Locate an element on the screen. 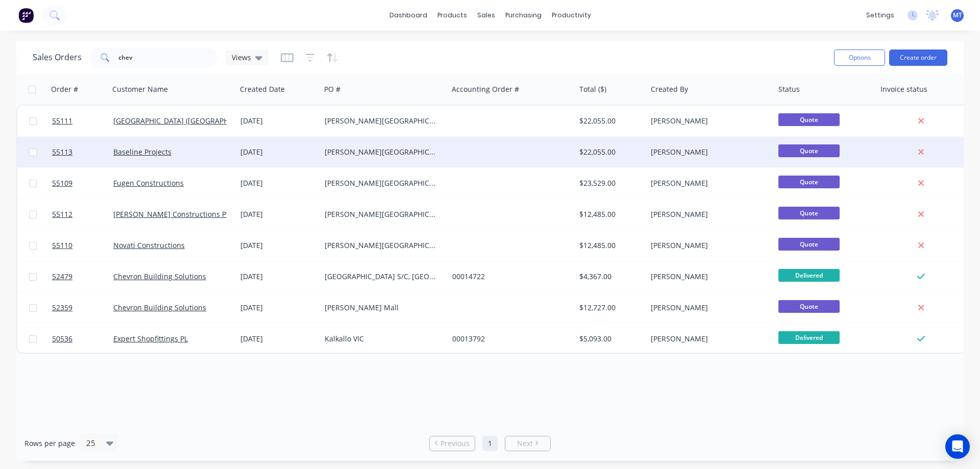 This screenshot has width=980, height=469. button: Create order is located at coordinates (918, 58).